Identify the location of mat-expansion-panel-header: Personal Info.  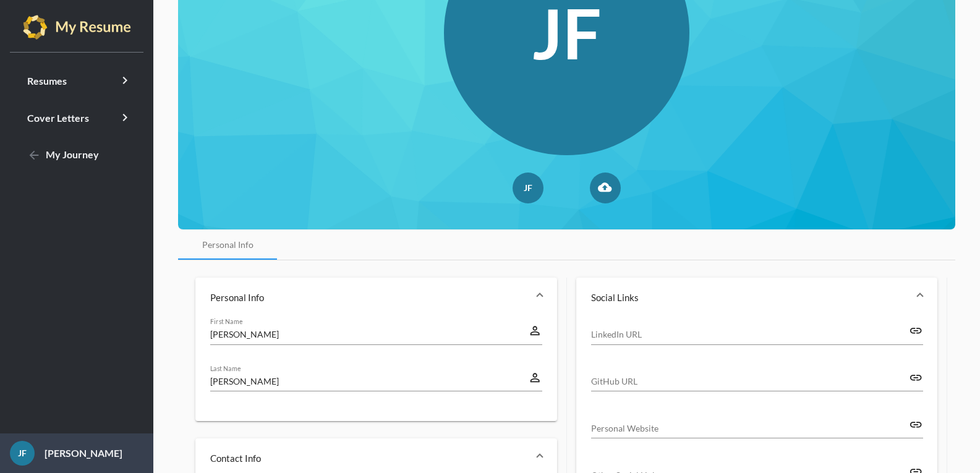
(376, 297).